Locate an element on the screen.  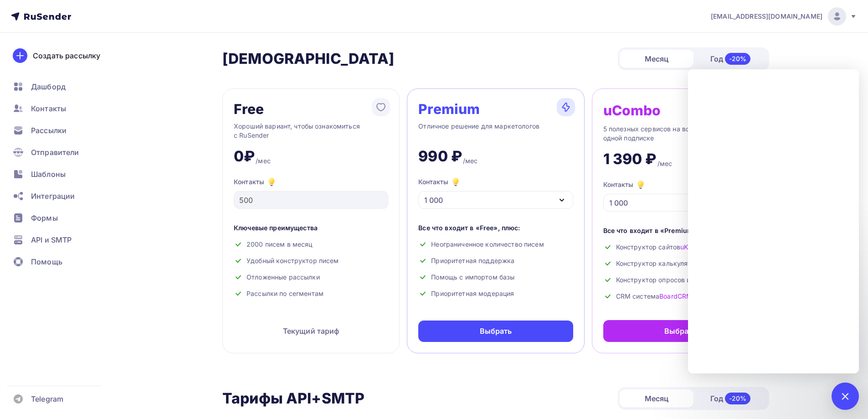
a: Контакты is located at coordinates (62, 109).